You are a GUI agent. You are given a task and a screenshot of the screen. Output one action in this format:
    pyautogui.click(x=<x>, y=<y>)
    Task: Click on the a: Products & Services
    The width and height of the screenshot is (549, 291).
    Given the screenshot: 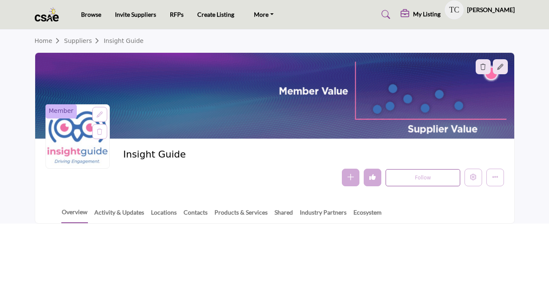 What is the action you would take?
    pyautogui.click(x=241, y=215)
    